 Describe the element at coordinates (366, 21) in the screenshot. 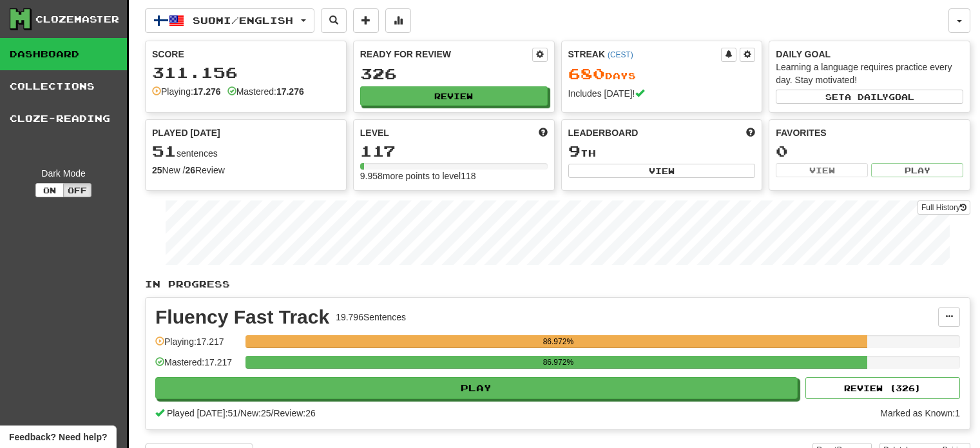

I see `button: Add sentence to collection` at that location.